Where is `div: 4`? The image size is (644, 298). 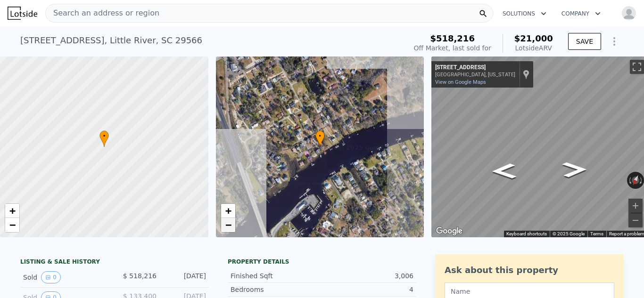
div: 4 is located at coordinates (368, 290).